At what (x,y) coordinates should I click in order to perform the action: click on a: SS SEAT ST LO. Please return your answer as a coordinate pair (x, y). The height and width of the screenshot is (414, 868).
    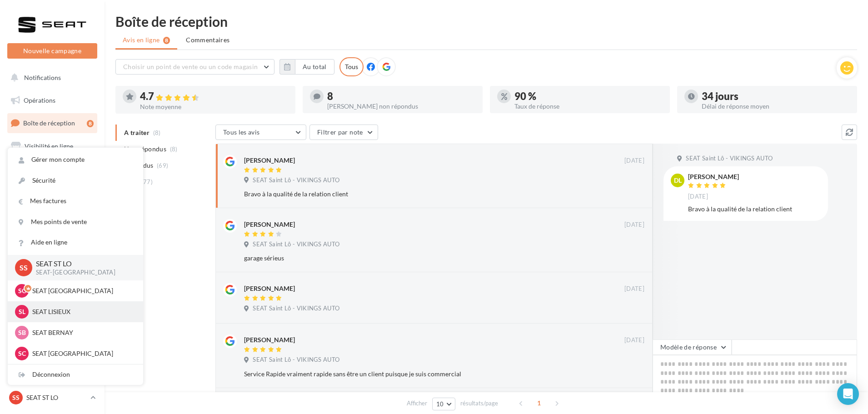
    Looking at the image, I should click on (52, 398).